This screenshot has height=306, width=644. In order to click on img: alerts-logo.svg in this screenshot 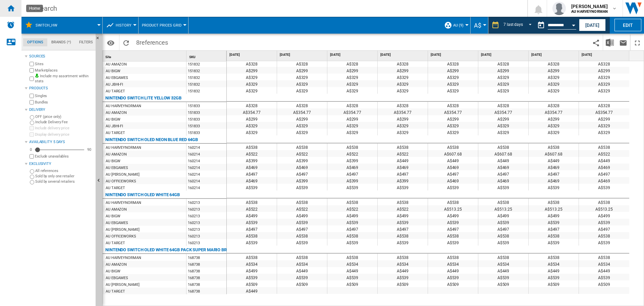, I will do `click(11, 25)`.